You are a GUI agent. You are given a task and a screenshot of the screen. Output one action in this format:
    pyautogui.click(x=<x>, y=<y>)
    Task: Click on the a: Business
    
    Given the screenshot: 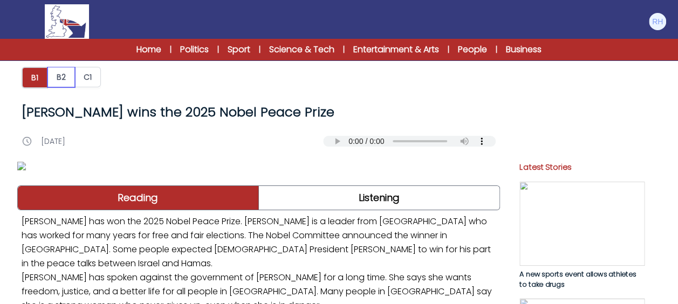 What is the action you would take?
    pyautogui.click(x=524, y=50)
    